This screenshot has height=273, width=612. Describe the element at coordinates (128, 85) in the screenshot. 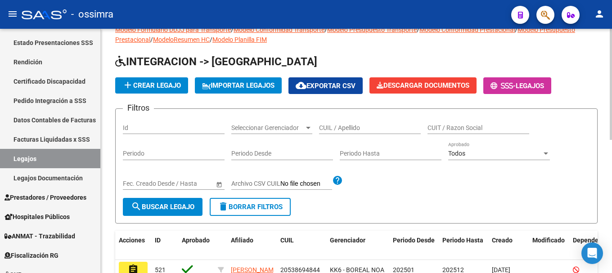

I see `mat-icon: add` at that location.